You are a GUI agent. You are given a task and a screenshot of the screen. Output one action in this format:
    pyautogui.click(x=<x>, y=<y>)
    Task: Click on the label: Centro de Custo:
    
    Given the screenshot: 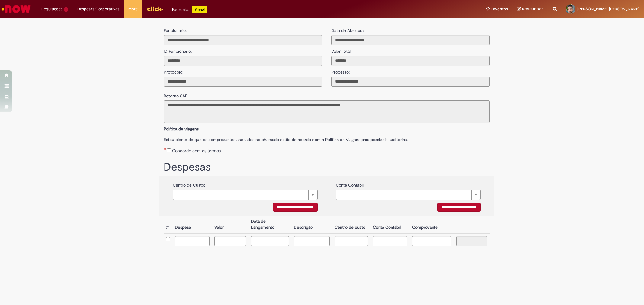 What is the action you would take?
    pyautogui.click(x=189, y=184)
    